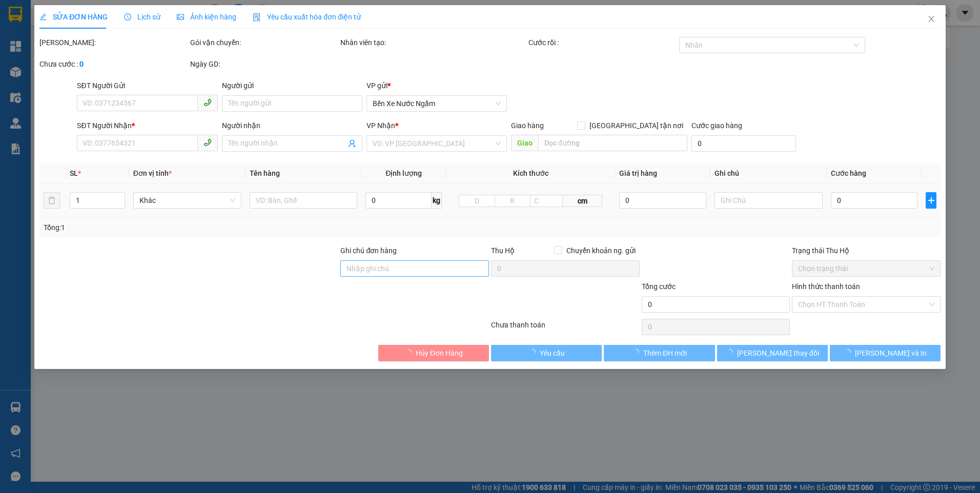 This screenshot has height=493, width=980. What do you see at coordinates (291, 126) in the screenshot?
I see `div: Người nhận` at bounding box center [291, 126].